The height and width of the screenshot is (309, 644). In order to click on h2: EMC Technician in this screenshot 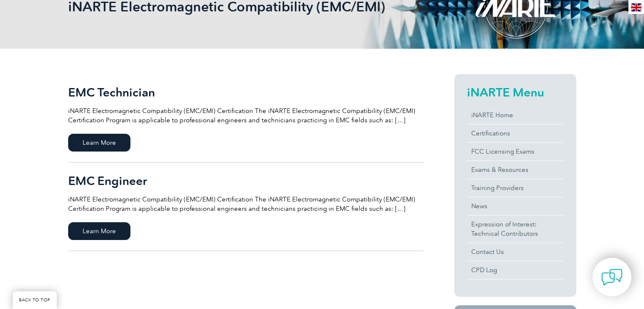, I will do `click(246, 92)`.